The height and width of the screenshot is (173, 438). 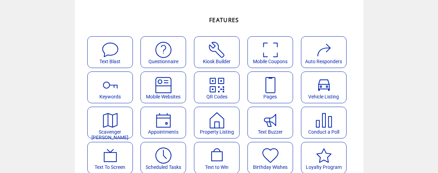 I want to click on span: Text to Win, so click(x=217, y=167).